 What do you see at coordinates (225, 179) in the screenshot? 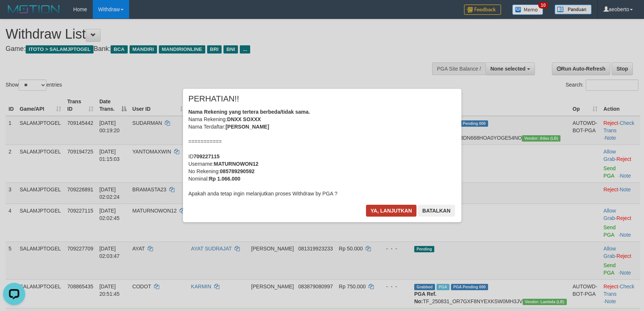
I see `b: Rp 1.066.000` at bounding box center [225, 179].